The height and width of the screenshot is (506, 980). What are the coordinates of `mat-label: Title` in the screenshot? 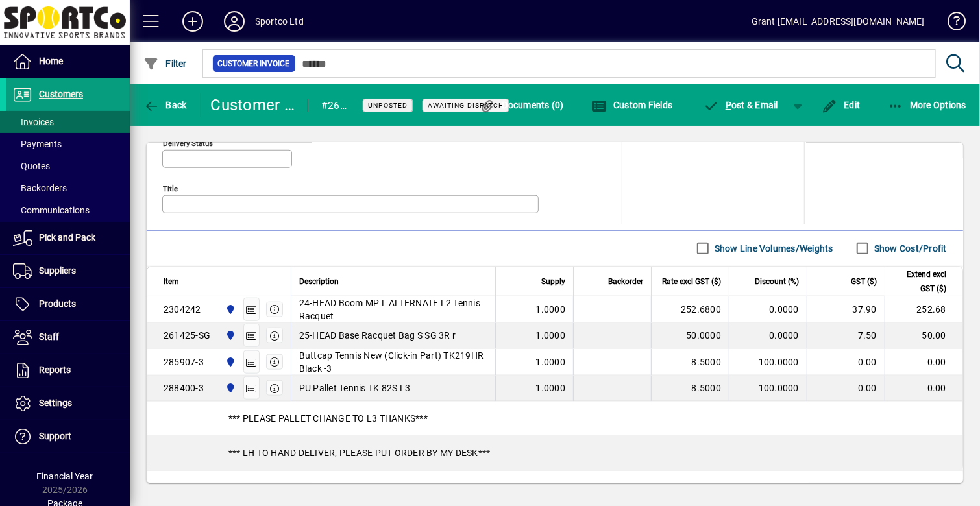 It's located at (170, 188).